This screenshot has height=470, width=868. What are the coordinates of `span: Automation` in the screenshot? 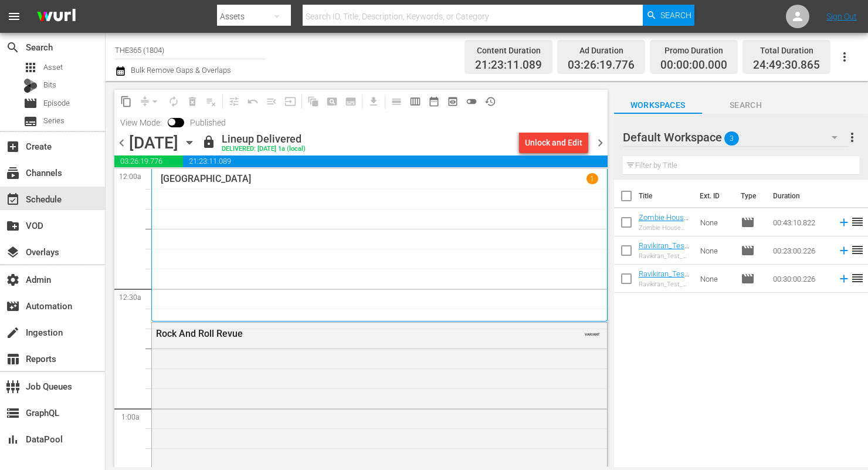 It's located at (13, 306).